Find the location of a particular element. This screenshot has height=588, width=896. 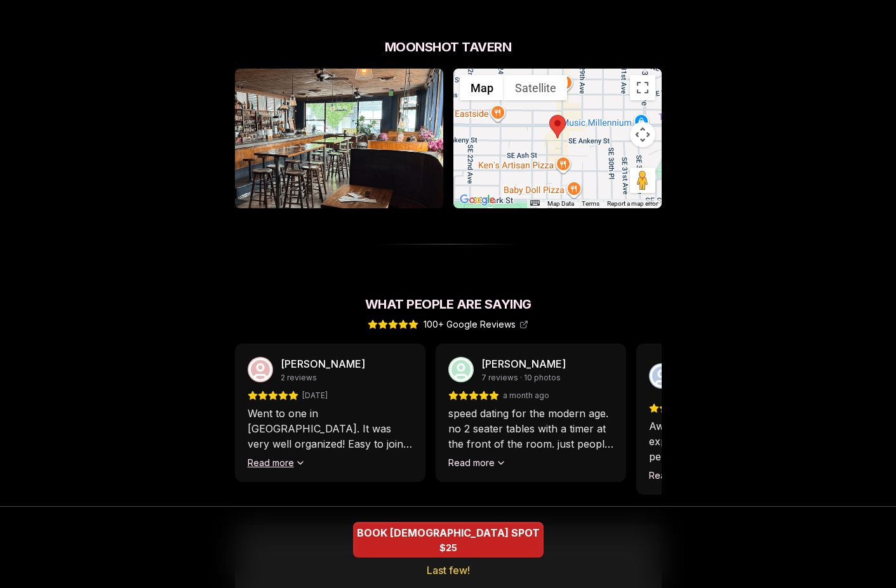

h2: What People Are Saying is located at coordinates (448, 304).